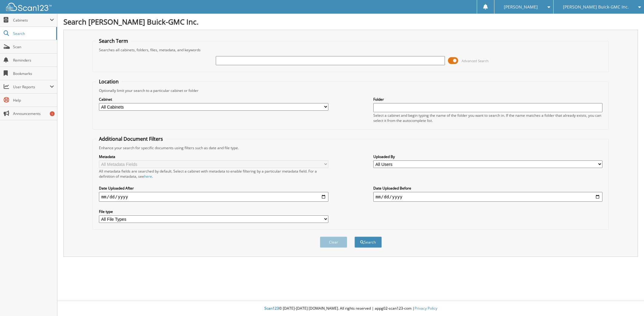 The width and height of the screenshot is (644, 316). What do you see at coordinates (33, 100) in the screenshot?
I see `span: Help` at bounding box center [33, 100].